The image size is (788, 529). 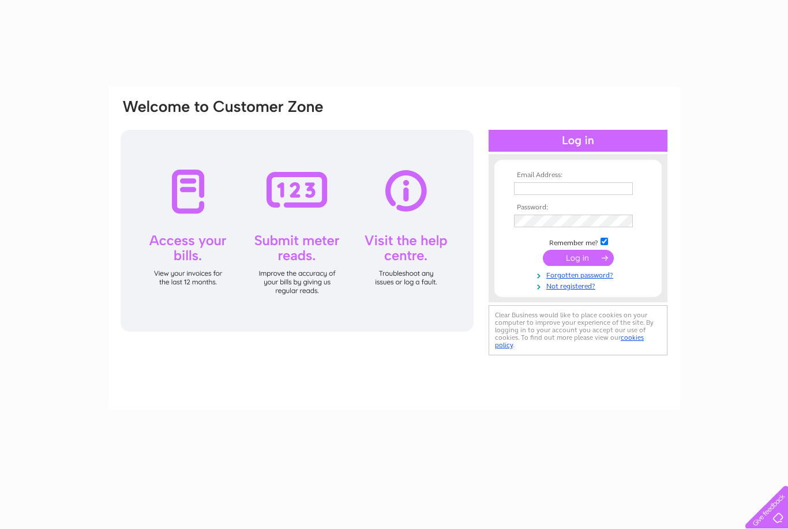 What do you see at coordinates (578, 208) in the screenshot?
I see `th: Password:` at bounding box center [578, 208].